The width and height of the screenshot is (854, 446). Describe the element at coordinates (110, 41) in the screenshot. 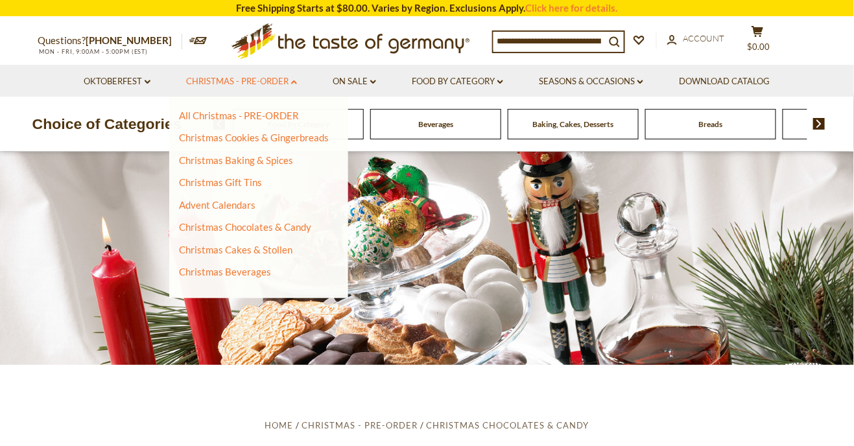

I see `p: Questions?` at that location.